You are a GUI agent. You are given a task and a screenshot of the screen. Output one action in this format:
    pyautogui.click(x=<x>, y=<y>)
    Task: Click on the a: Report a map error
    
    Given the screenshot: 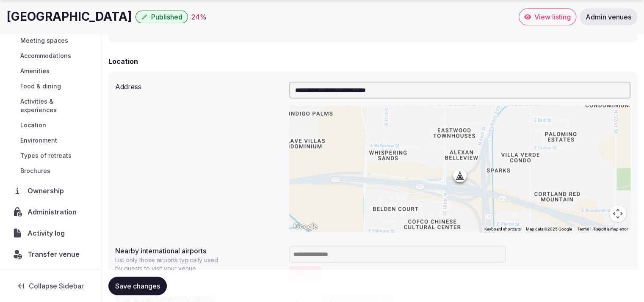 What is the action you would take?
    pyautogui.click(x=611, y=229)
    